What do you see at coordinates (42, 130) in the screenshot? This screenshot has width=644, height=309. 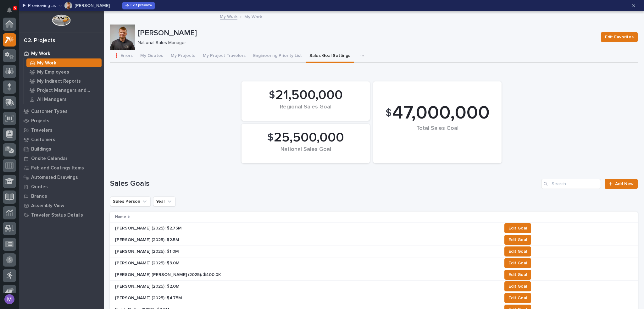 I see `p: Travelers` at bounding box center [42, 130].